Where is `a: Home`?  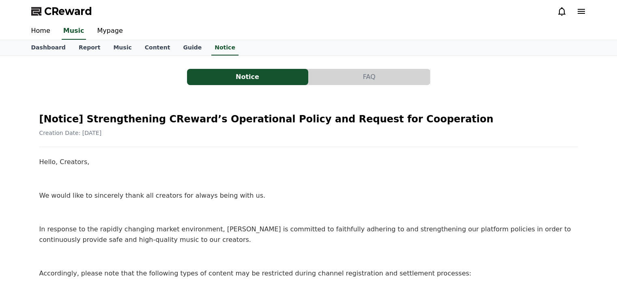 a: Home is located at coordinates (41, 31).